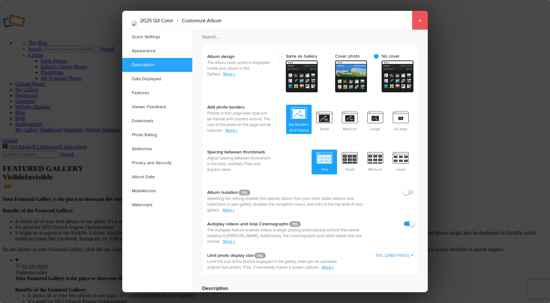 Image resolution: width=550 pixels, height=303 pixels. What do you see at coordinates (310, 286) in the screenshot?
I see `h3: Description` at bounding box center [310, 286].